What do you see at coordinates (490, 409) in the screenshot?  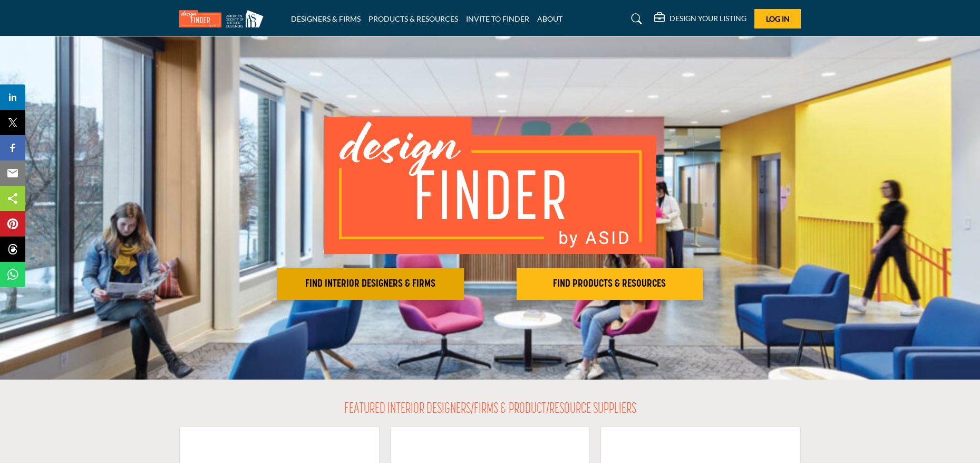 I see `h2: FEATURED INTERIOR DESIGNERS/FIRMS & PRODUCT/RESOURCE SUPPLIERS` at bounding box center [490, 409].